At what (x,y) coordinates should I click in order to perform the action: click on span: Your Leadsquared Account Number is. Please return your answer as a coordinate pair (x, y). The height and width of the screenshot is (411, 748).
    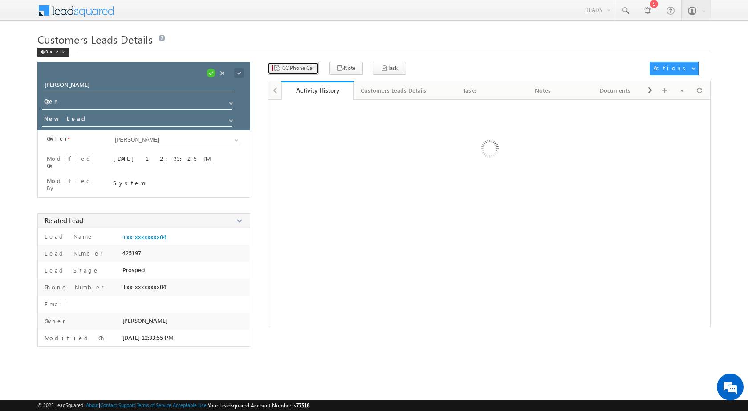
    Looking at the image, I should click on (259, 405).